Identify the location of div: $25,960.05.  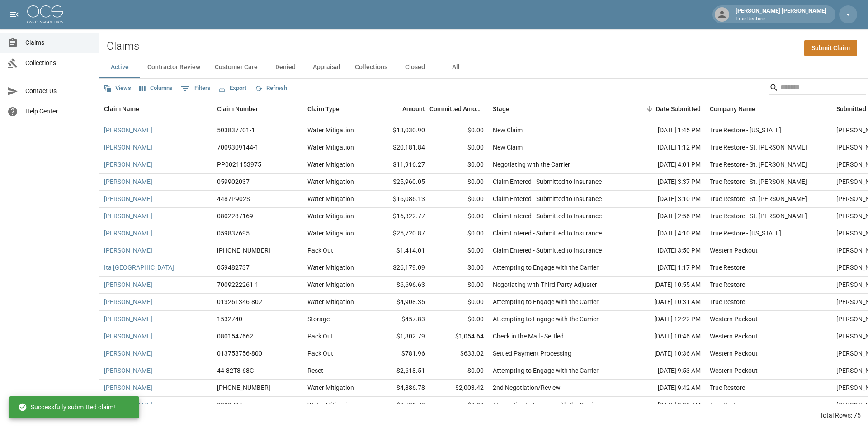
(400, 182).